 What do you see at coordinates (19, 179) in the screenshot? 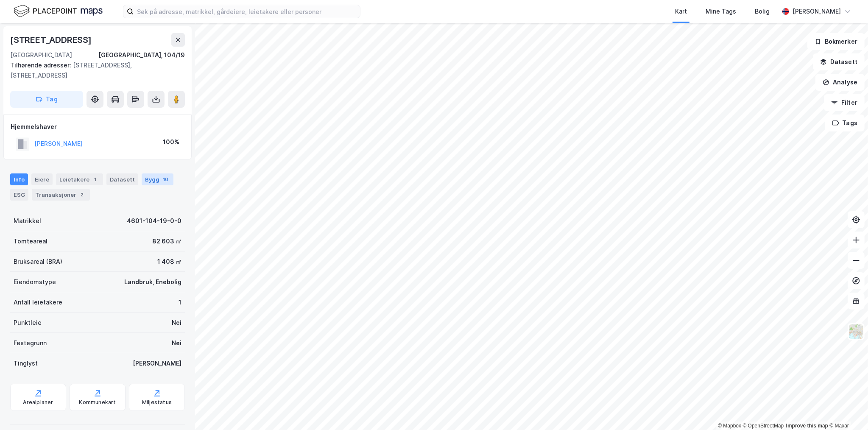
I see `div: Info` at bounding box center [19, 179].